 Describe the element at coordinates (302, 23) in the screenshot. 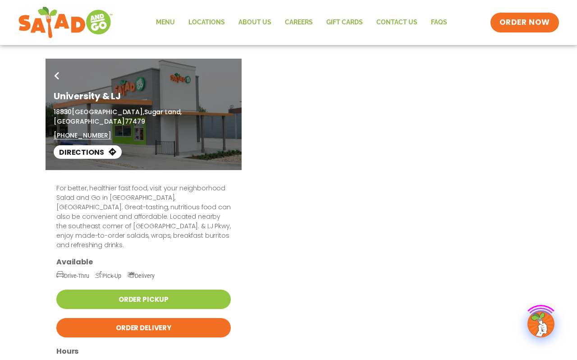

I see `nav: Menu` at that location.